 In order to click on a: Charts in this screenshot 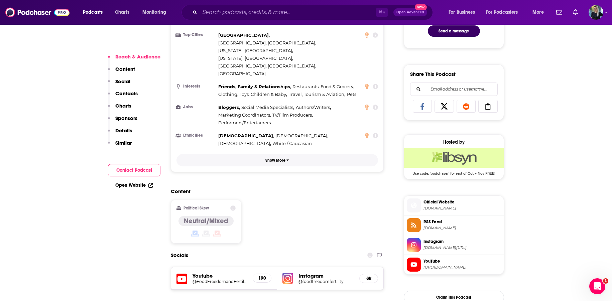, I will do `click(122, 12)`.